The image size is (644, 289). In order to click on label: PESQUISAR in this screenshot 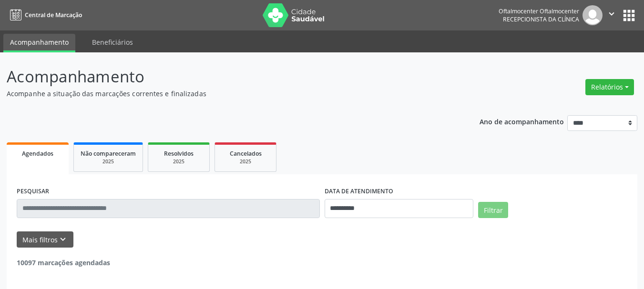, I will do `click(33, 192)`.